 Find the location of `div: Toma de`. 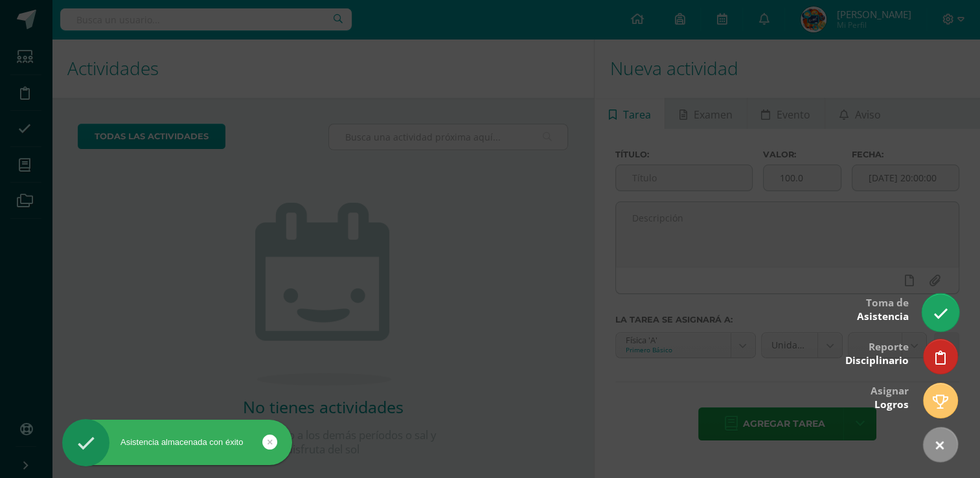

div: Toma de is located at coordinates (883, 308).